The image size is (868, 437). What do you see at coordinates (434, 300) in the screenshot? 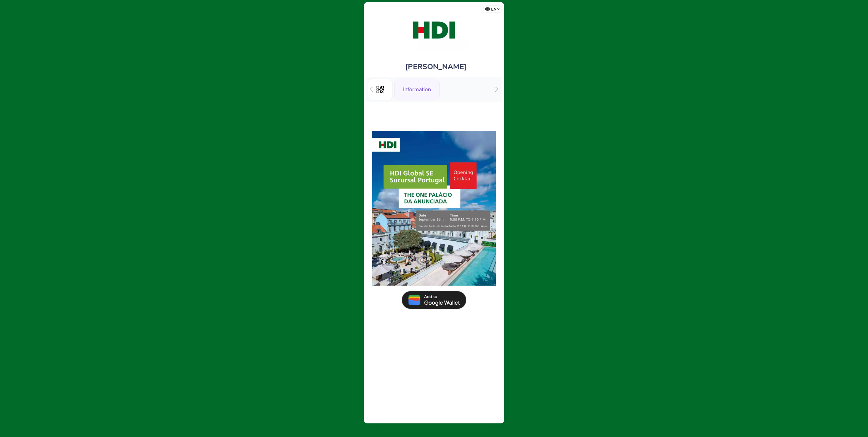
I see `img: en_add_to_google_wallet.5c177d4c.svg` at bounding box center [434, 300].